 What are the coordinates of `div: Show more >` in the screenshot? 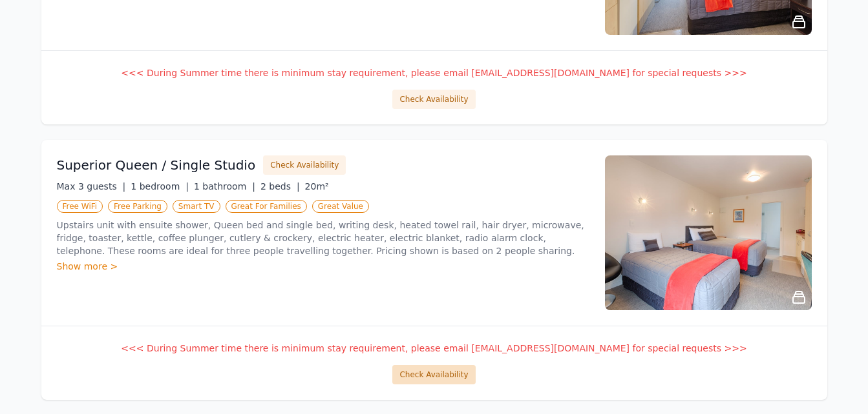 It's located at (323, 267).